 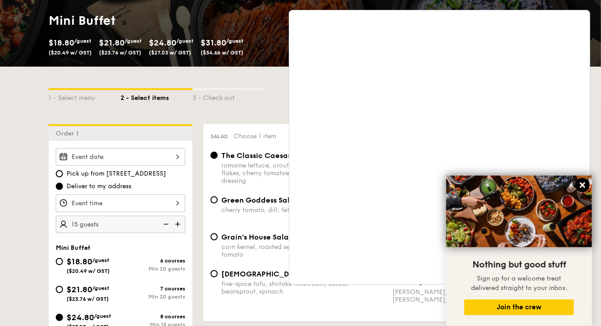 What do you see at coordinates (59, 186) in the screenshot?
I see `input: Deliver to my address` at bounding box center [59, 186].